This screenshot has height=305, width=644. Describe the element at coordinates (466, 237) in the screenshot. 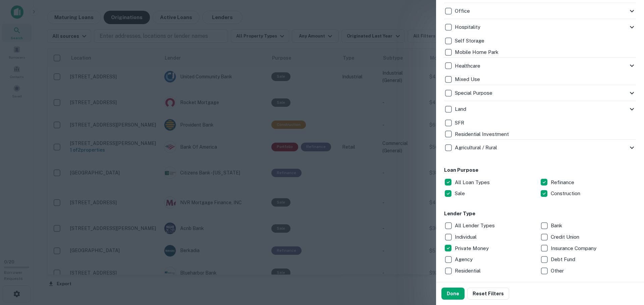

I see `p: Individual` at that location.